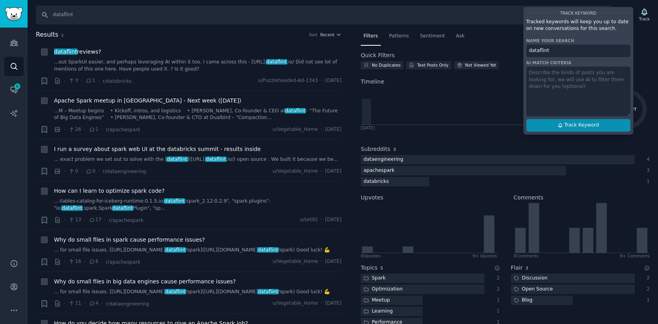 The width and height of the screenshot is (658, 324). I want to click on h2: Subreddits, so click(375, 149).